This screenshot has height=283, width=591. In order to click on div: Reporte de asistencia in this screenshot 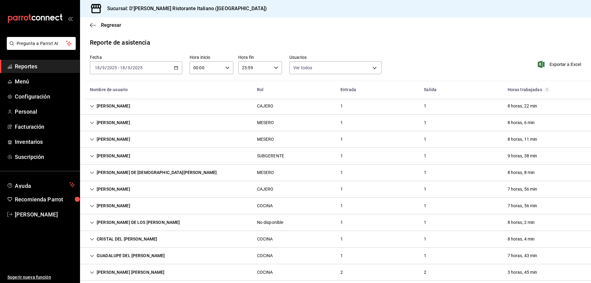, I will do `click(120, 43)`.